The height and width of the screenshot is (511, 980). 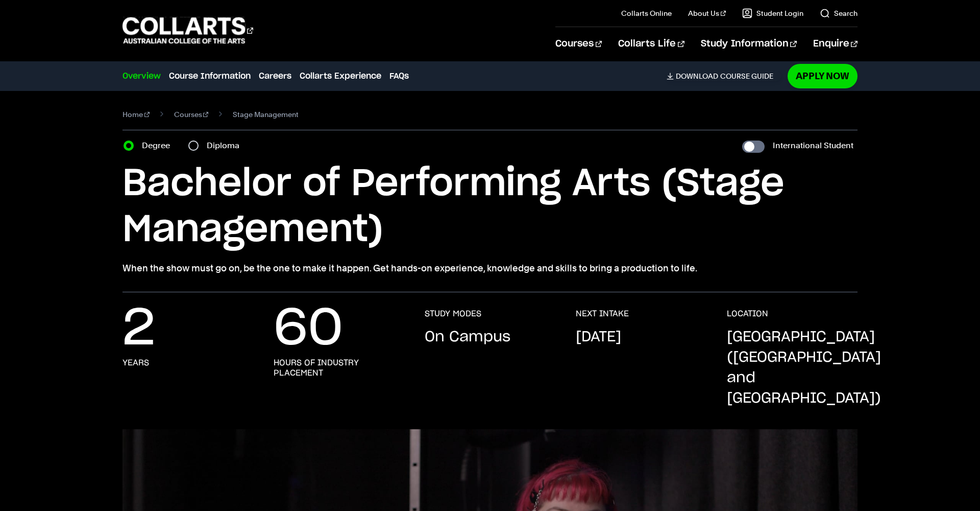 I want to click on label: International Student, so click(x=814, y=145).